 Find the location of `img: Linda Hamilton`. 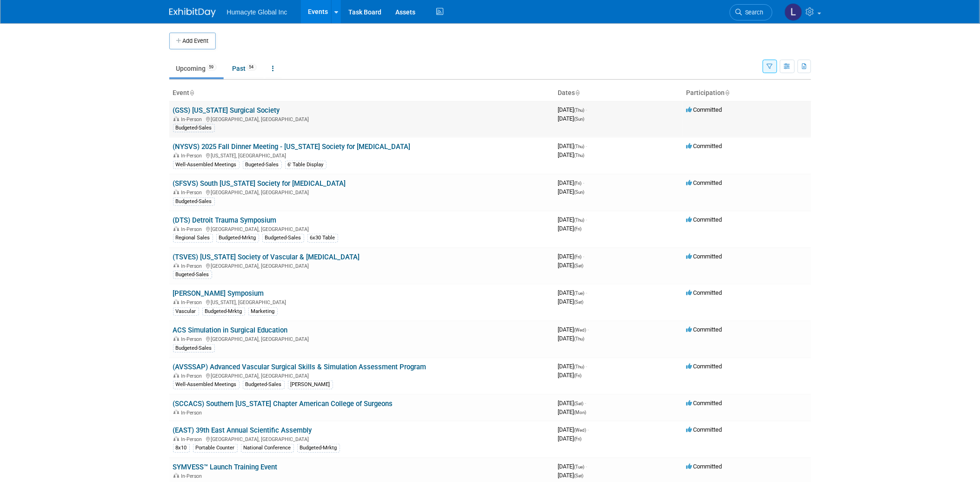

img: Linda Hamilton is located at coordinates (794, 12).